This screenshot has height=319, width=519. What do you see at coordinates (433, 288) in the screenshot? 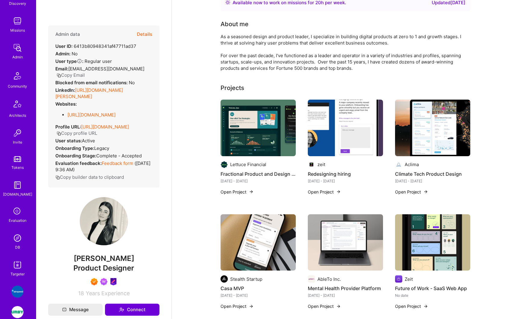
I see `h4: Future of Work - SaaS Web App` at bounding box center [433, 288].